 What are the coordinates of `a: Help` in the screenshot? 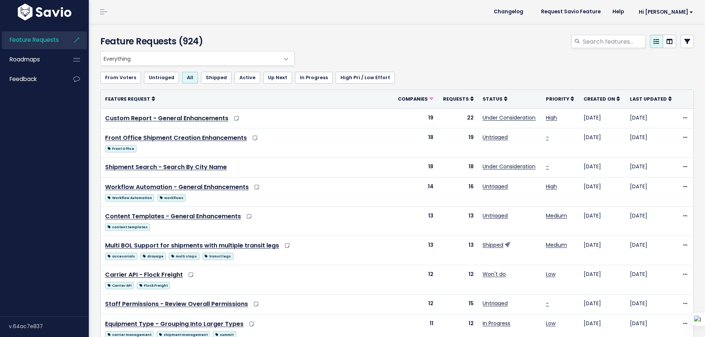 It's located at (618, 12).